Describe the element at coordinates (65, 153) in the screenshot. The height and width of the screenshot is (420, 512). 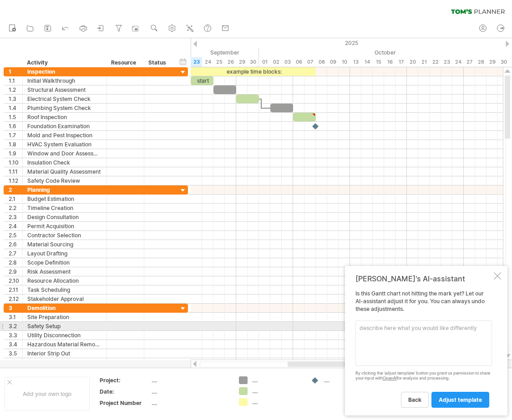
I see `div: Window and Door Assessment` at that location.